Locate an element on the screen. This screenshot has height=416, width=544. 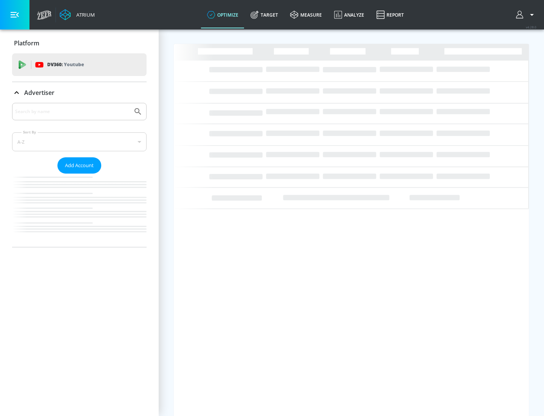
p: Advertiser is located at coordinates (39, 93).